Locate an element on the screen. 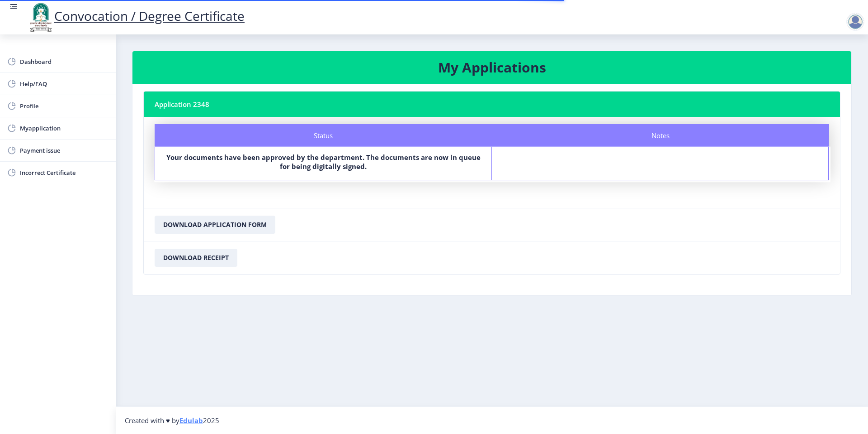  span: Incorrect Certificate is located at coordinates (64, 172).